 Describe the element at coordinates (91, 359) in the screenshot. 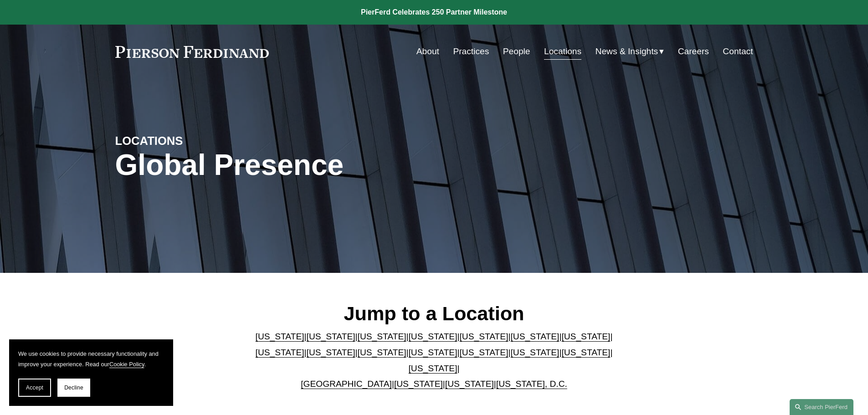

I see `p: We use cookies to provide necessary functionality and improve your experience. Read our .` at that location.